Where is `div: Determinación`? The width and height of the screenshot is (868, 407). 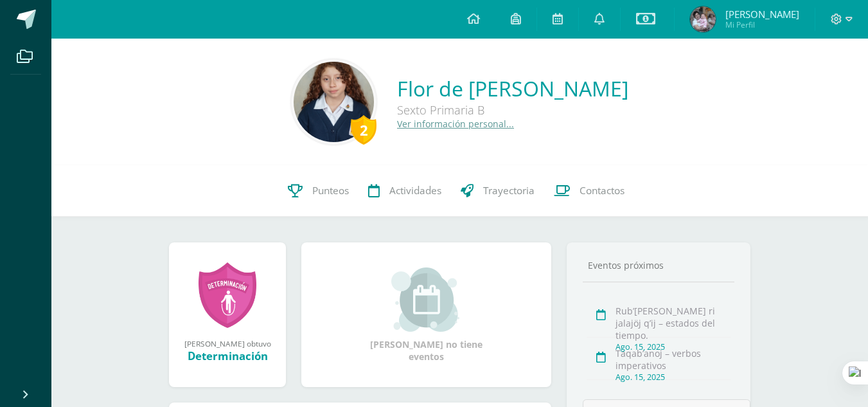 div: Determinación is located at coordinates (227, 356).